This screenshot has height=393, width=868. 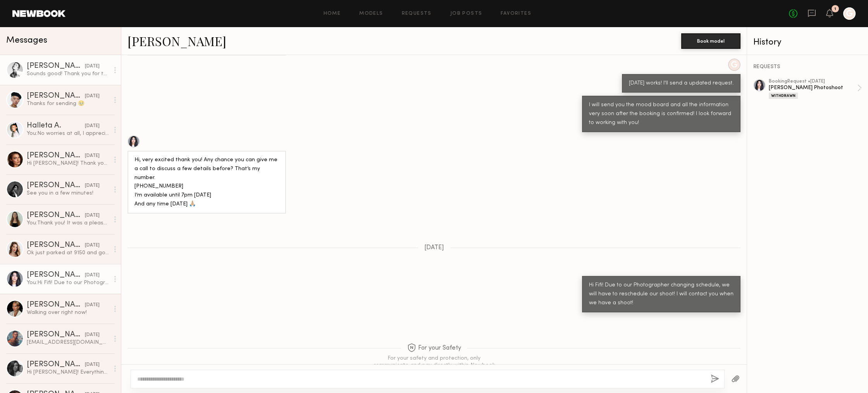 What do you see at coordinates (68, 103) in the screenshot?
I see `div: Thanks for sending 🥹` at bounding box center [68, 103].